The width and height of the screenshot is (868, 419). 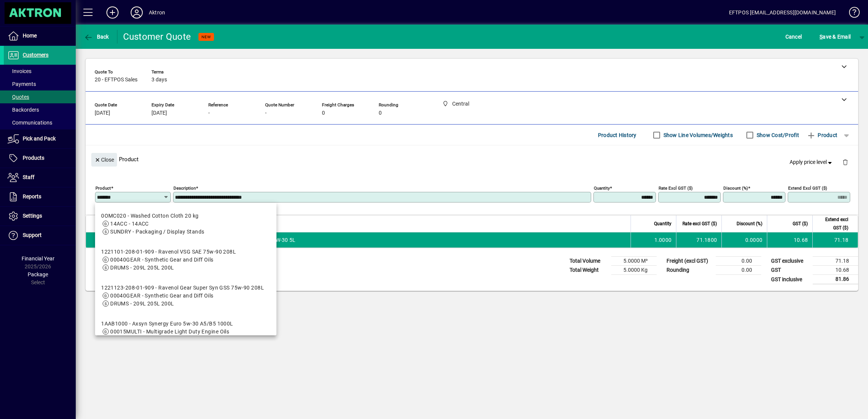 I want to click on td: 0.0000, so click(x=744, y=240).